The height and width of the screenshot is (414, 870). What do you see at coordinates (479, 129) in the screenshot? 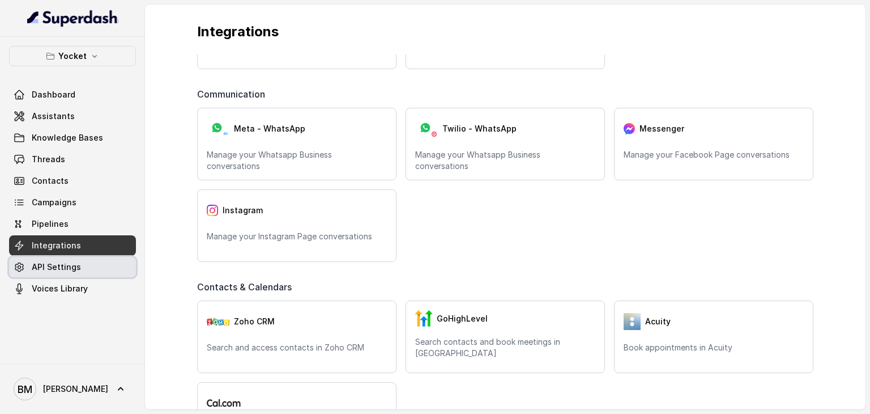
I see `span: Twilio - WhatsApp` at bounding box center [479, 129].